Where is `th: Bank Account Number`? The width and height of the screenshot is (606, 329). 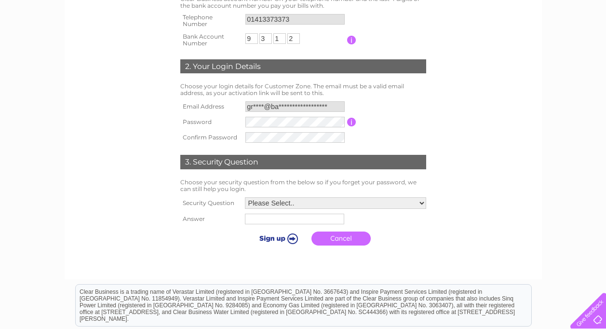 th: Bank Account Number is located at coordinates (211, 40).